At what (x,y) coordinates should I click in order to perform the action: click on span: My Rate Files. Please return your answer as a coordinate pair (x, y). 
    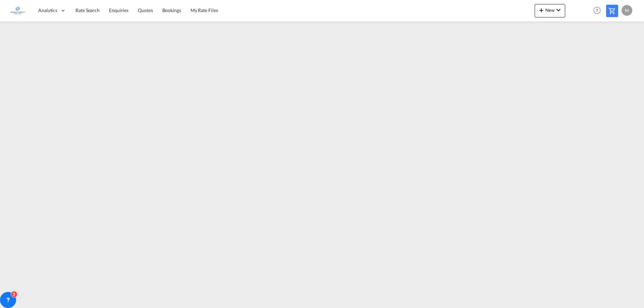
    Looking at the image, I should click on (204, 10).